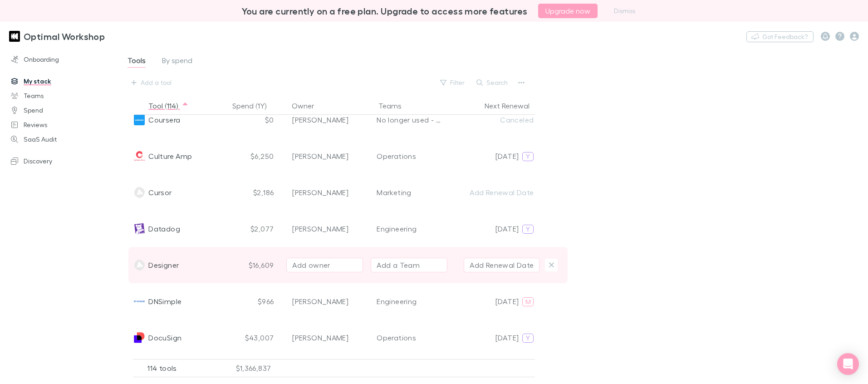 Image resolution: width=868 pixels, height=384 pixels. Describe the element at coordinates (254, 120) in the screenshot. I see `div: $0` at that location.